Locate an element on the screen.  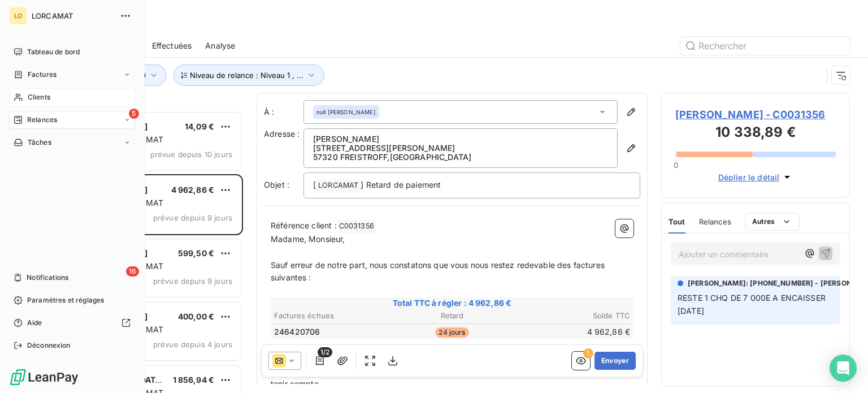
a: Paramètres et réglages is located at coordinates (72, 300).